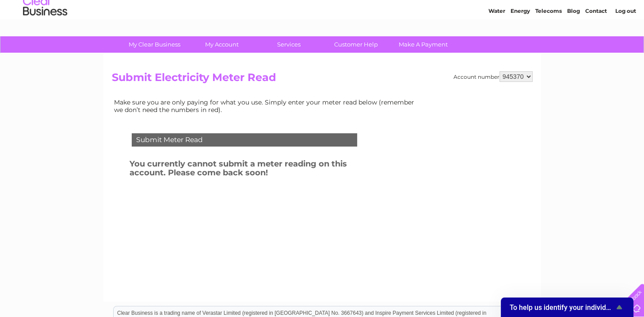  I want to click on div: Submit Meter Read, so click(244, 140).